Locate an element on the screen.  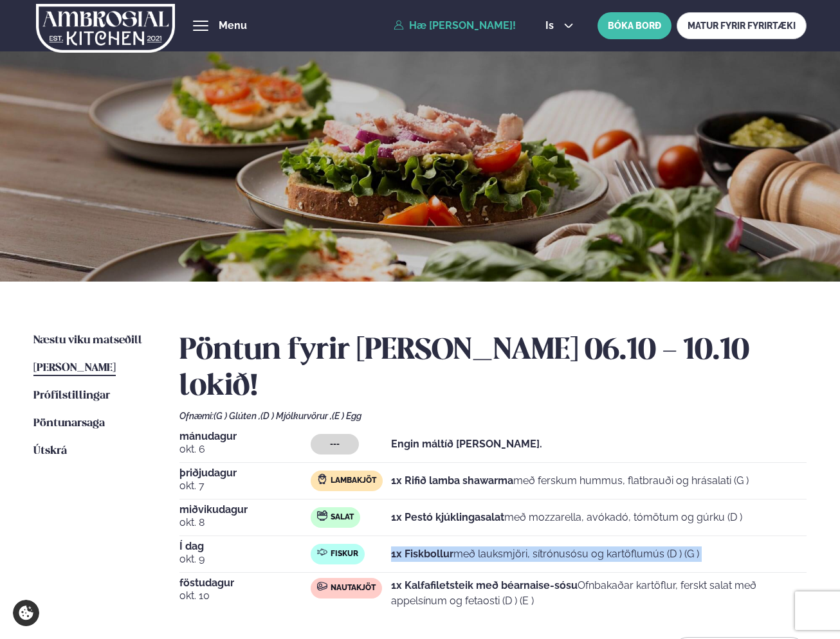
p: með lauksmjöri, sítrónusósu og kartöflumús (D ) (G ) is located at coordinates (544, 555).